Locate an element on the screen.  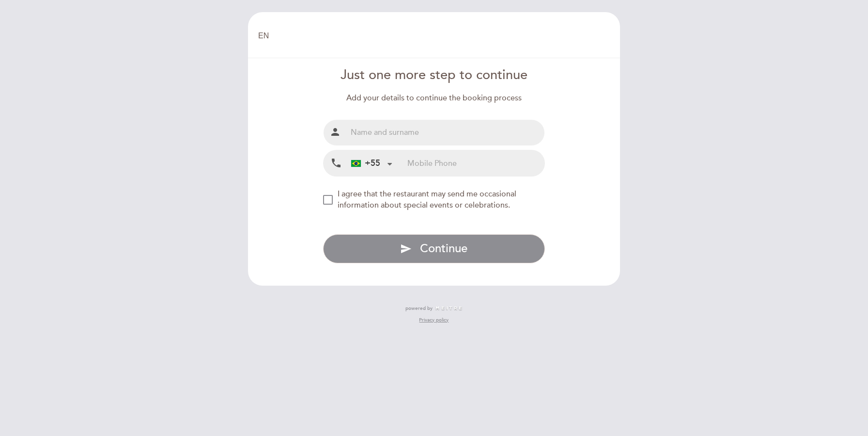
span: I agree that the restaurant may send me occasional information about special events or celebrations. is located at coordinates (426, 200).